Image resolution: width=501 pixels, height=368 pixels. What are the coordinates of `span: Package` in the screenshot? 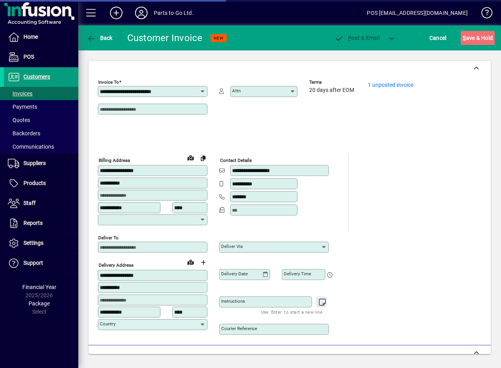 It's located at (39, 304).